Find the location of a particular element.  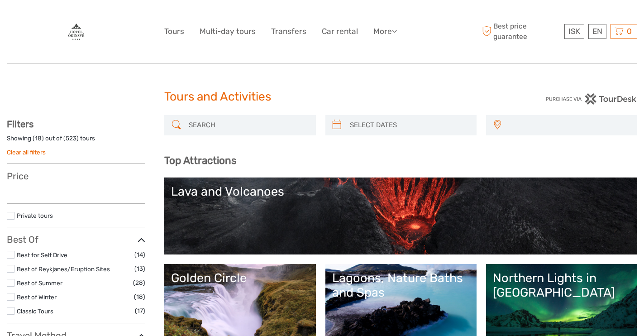

div: Golden Circle is located at coordinates (240, 278).